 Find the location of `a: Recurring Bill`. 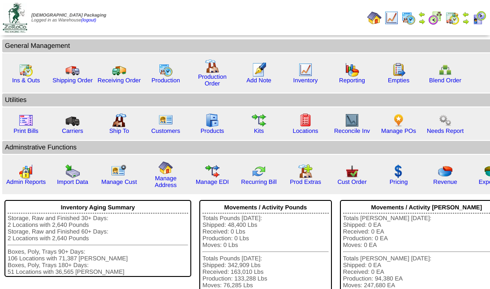

a: Recurring Bill is located at coordinates (258, 182).